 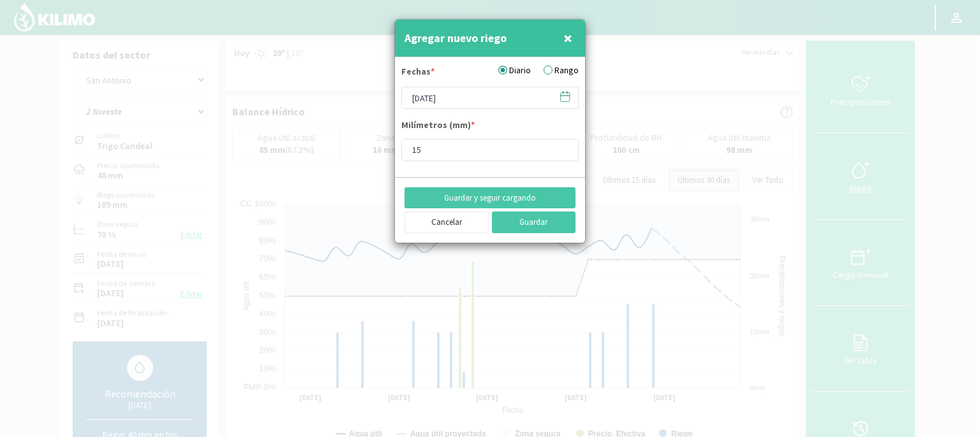 I want to click on button: Cancelar, so click(x=447, y=223).